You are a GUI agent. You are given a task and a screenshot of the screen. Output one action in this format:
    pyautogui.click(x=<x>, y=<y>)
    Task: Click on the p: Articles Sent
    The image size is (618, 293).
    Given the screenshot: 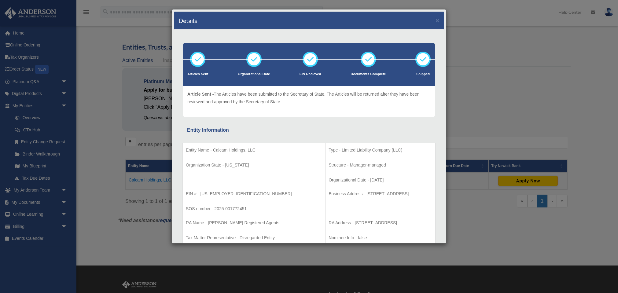 What is the action you would take?
    pyautogui.click(x=198, y=74)
    